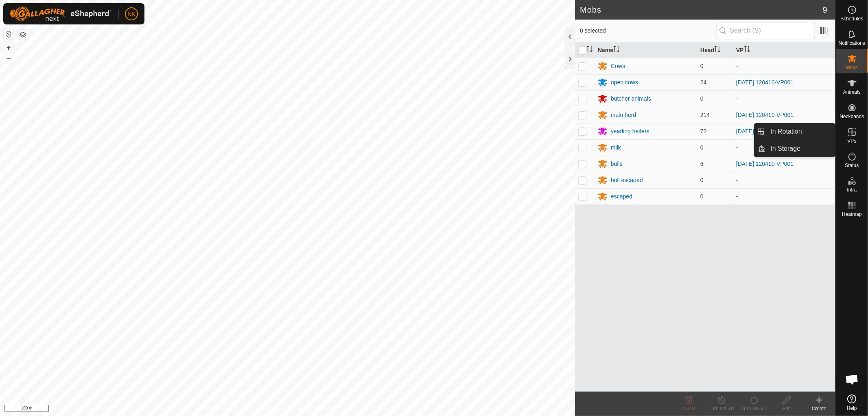 Image resolution: width=868 pixels, height=416 pixels. I want to click on a: In Rotation, so click(800, 132).